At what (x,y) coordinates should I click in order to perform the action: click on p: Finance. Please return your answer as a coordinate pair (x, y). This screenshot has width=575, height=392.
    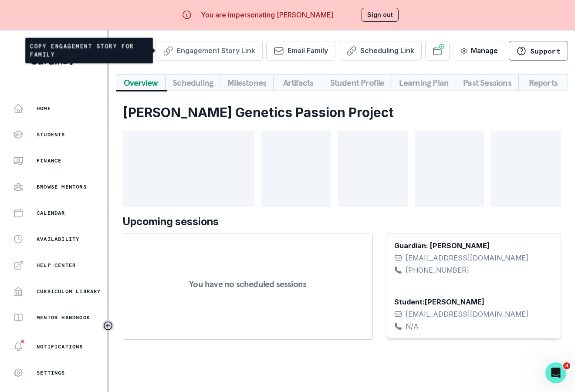
    Looking at the image, I should click on (49, 160).